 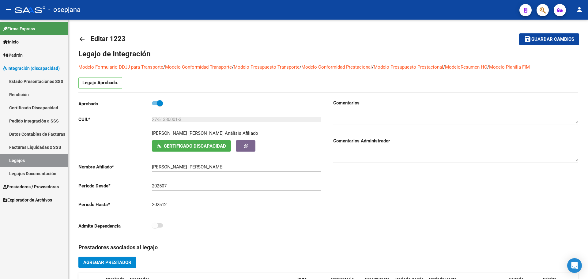 What do you see at coordinates (328, 54) in the screenshot?
I see `h1: Legajo de Integración` at bounding box center [328, 54].